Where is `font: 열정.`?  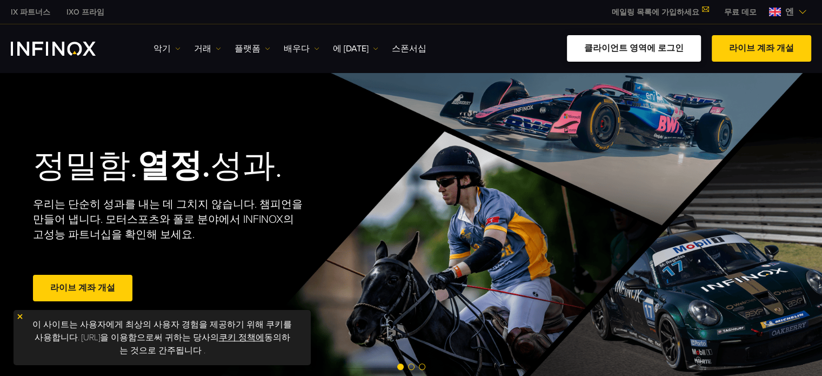 font: 열정. is located at coordinates (173, 166).